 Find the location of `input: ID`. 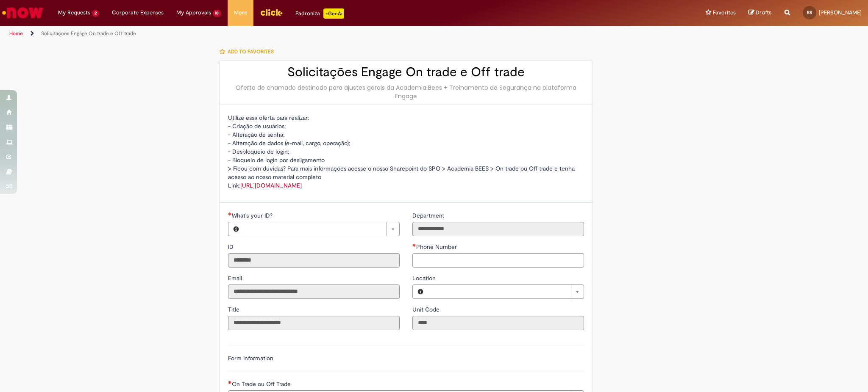

input: ID is located at coordinates (313, 261).